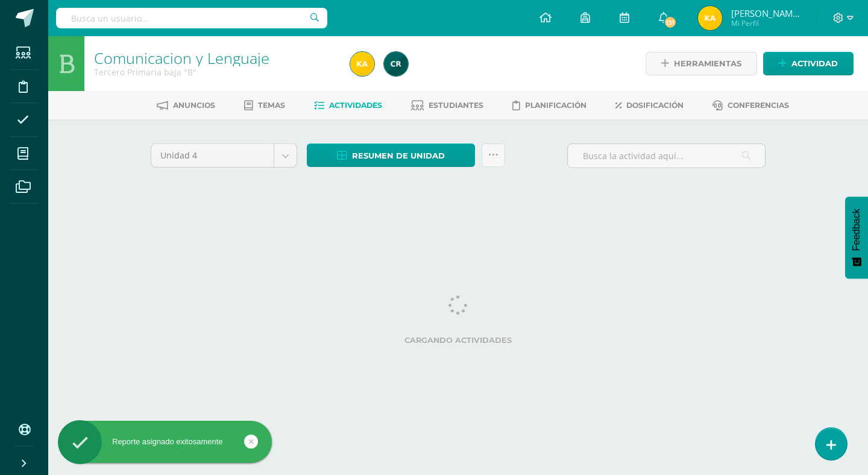  I want to click on a: Unidad 4, so click(224, 156).